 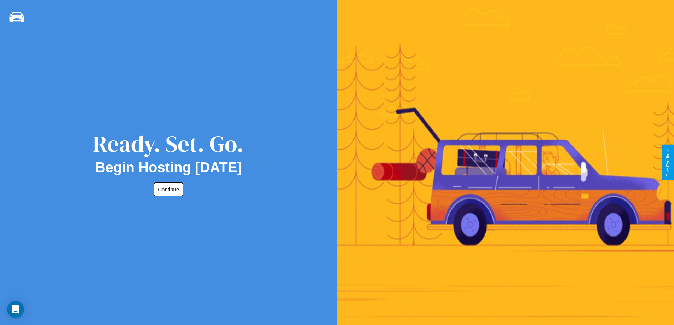 I want to click on div: Open Intercom Messenger, so click(x=16, y=310).